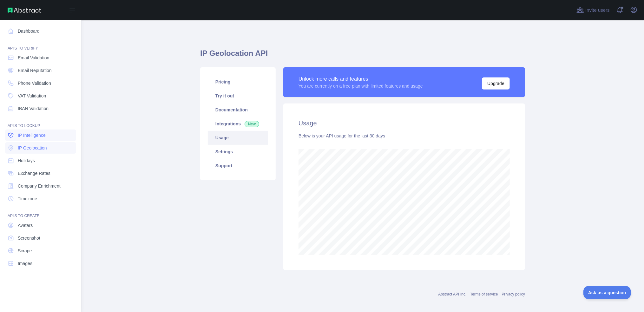  What do you see at coordinates (32, 95) in the screenshot?
I see `span: VAT Validation` at bounding box center [32, 95].